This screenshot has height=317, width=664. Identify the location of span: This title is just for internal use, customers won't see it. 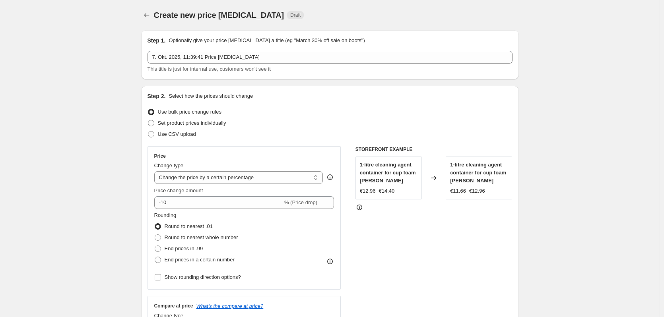
(209, 69).